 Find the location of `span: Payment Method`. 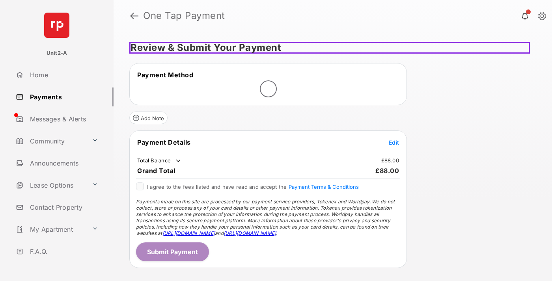

span: Payment Method is located at coordinates (165, 75).